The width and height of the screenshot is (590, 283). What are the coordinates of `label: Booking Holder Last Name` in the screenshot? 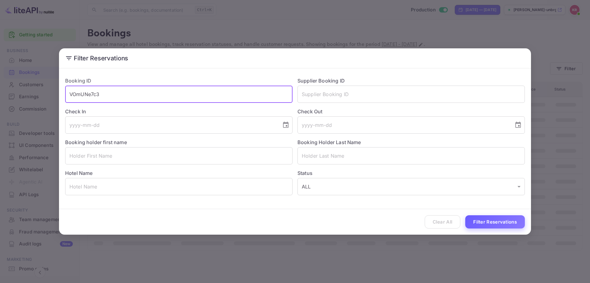 It's located at (329, 142).